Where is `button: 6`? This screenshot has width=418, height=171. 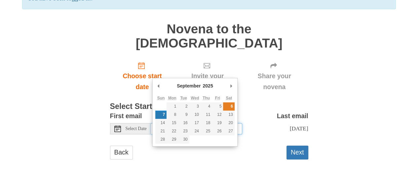 button: 6 is located at coordinates (228, 106).